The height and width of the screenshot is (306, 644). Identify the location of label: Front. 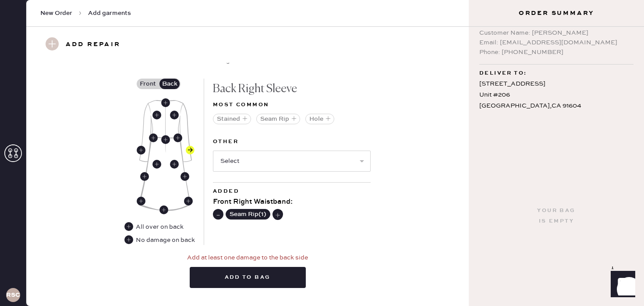
(147, 84).